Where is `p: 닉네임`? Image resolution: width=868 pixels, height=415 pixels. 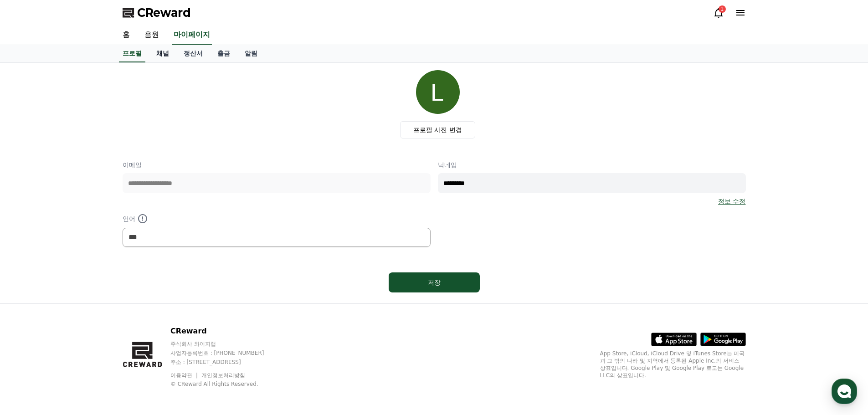
p: 닉네임 is located at coordinates (592, 165).